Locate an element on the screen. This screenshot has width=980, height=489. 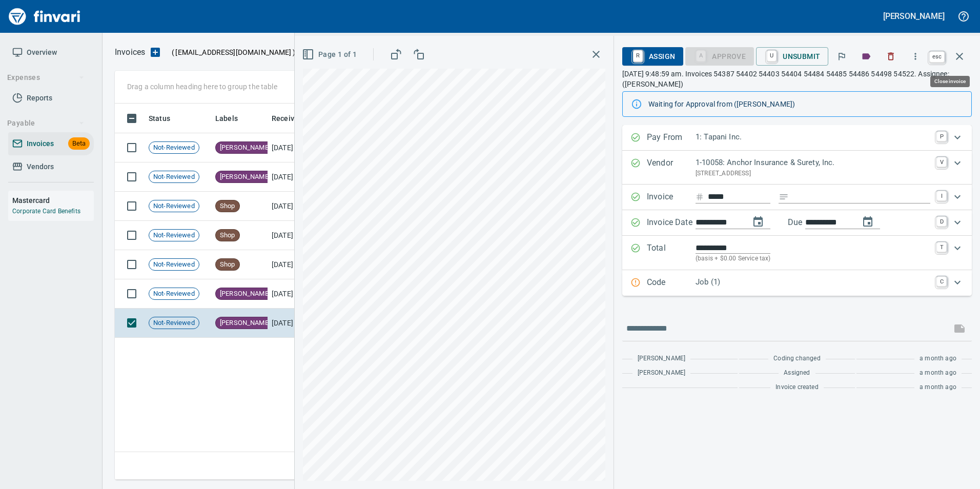
p: Invoice is located at coordinates (671, 197).